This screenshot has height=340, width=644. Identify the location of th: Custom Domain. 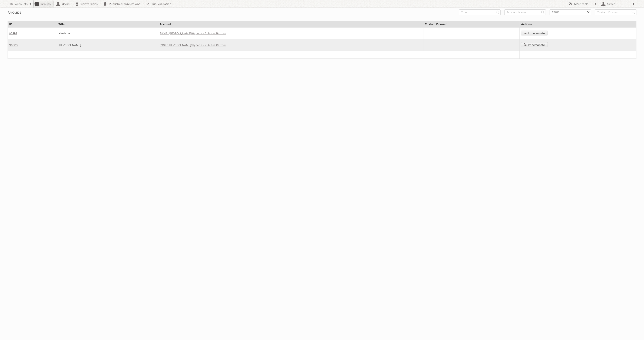
(472, 24).